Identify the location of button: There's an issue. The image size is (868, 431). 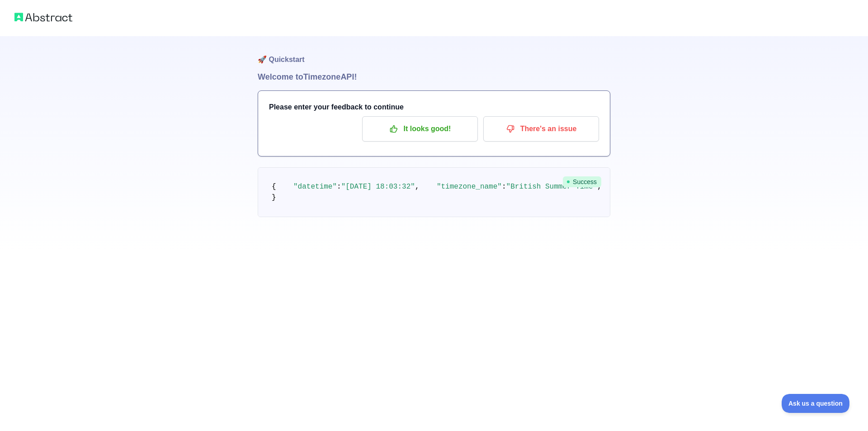
(541, 129).